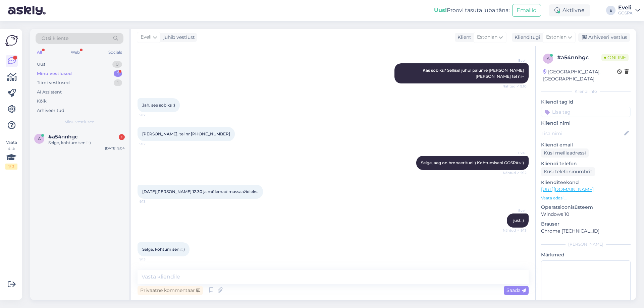 The image size is (644, 308). Describe the element at coordinates (115, 52) in the screenshot. I see `div: Socials` at that location.